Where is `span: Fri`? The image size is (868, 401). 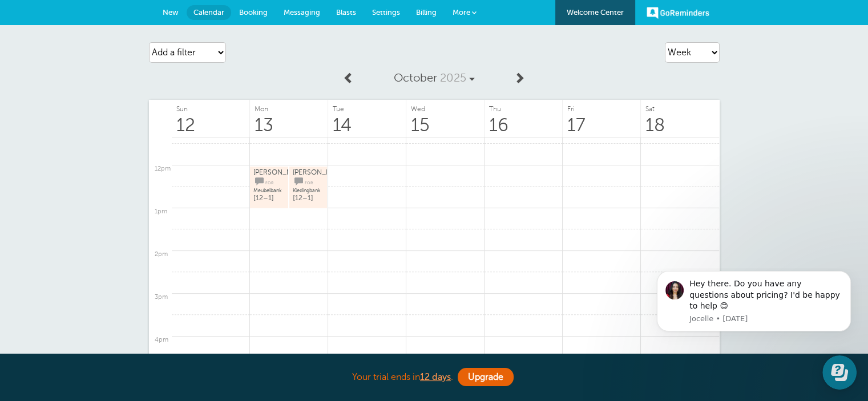
span: Fri is located at coordinates (602, 108).